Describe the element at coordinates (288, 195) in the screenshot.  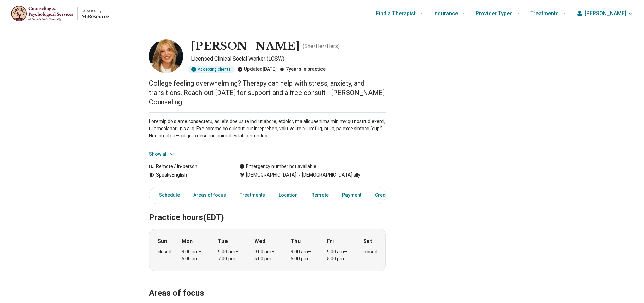
I see `a: Location` at that location.